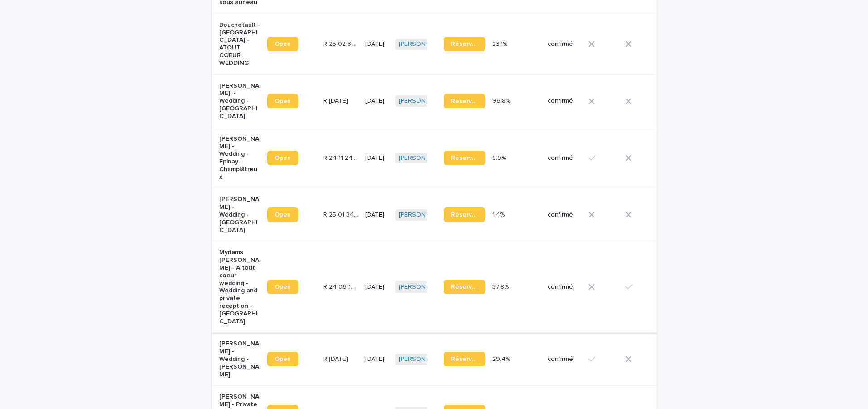 The image size is (868, 409). Describe the element at coordinates (336, 100) in the screenshot. I see `p: R 25 01 2071` at that location.